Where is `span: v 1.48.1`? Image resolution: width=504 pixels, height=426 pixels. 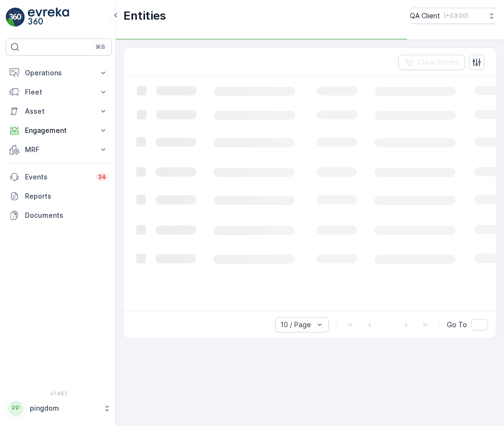
span: v 1.48.1 is located at coordinates (59, 394).